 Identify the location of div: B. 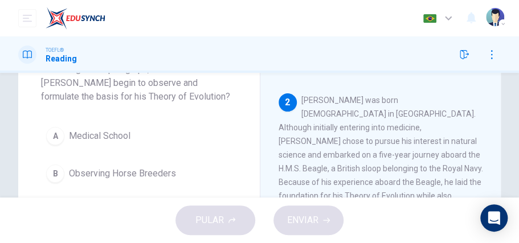
(55, 174).